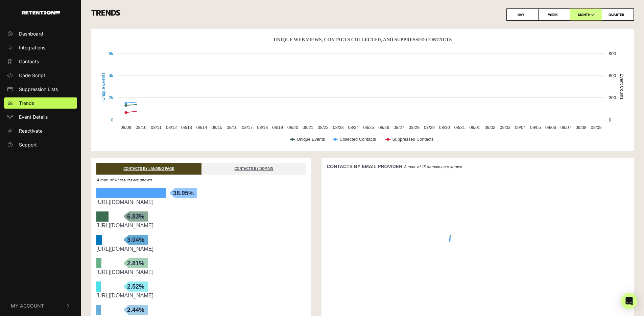  Describe the element at coordinates (582, 127) in the screenshot. I see `text: 09/08` at that location.